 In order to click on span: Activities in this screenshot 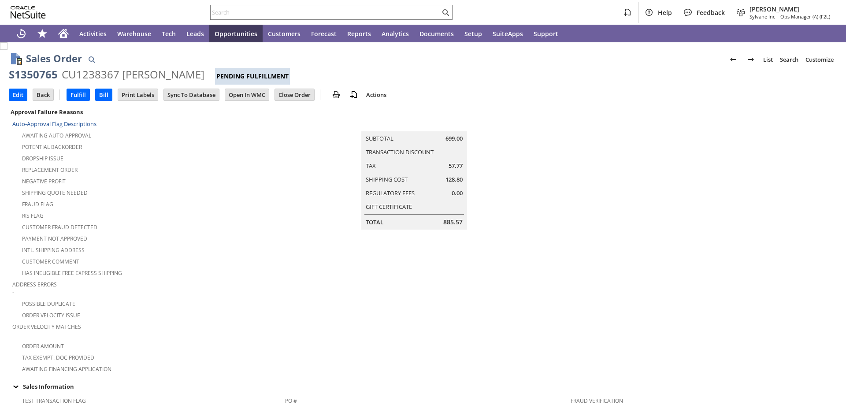, I will do `click(93, 34)`.